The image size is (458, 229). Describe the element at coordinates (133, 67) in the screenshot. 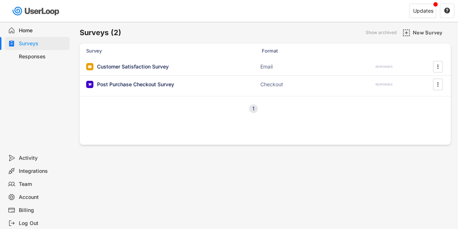

I see `div: Customer Satisfaction Survey` at that location.